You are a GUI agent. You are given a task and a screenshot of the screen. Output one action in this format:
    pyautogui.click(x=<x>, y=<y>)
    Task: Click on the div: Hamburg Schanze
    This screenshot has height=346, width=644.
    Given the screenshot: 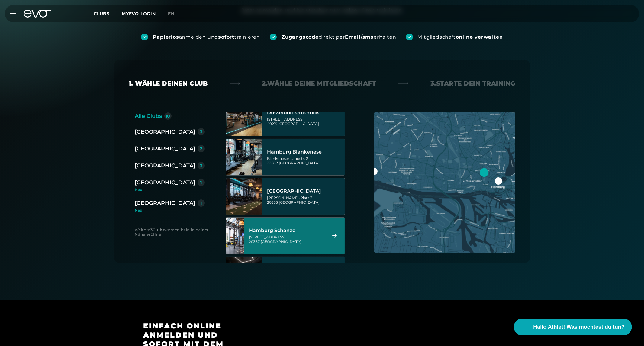 What is the action you would take?
    pyautogui.click(x=287, y=231)
    